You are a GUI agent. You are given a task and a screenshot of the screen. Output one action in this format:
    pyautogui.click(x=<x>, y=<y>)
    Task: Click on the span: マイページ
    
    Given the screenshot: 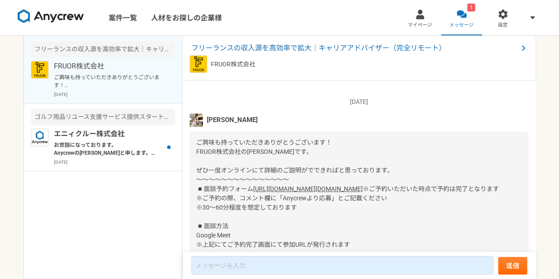 What is the action you would take?
    pyautogui.click(x=420, y=25)
    